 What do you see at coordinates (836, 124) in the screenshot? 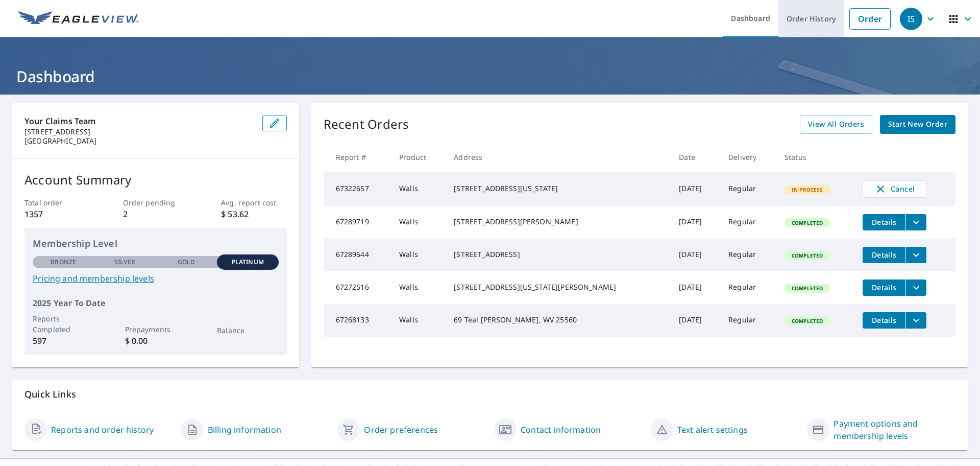
I see `a: View All Orders` at bounding box center [836, 124].